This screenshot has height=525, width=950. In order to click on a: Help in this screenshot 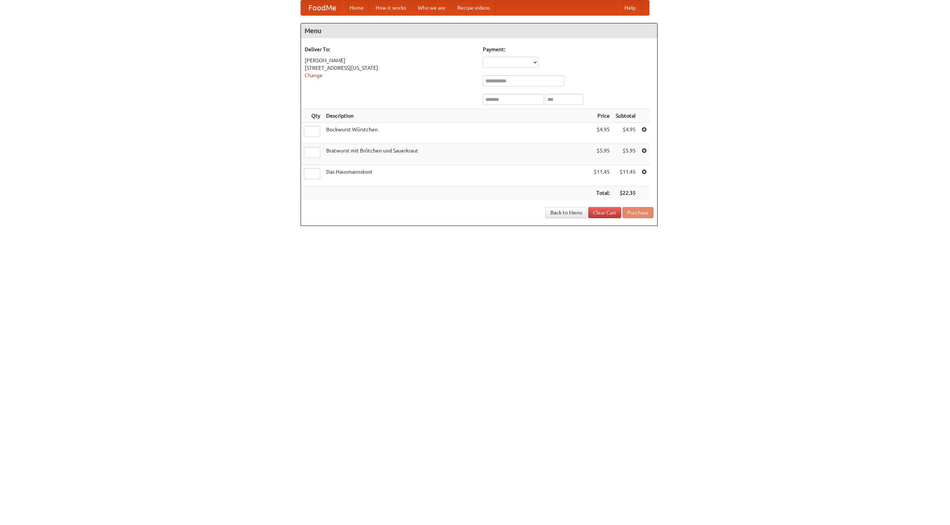, I will do `click(630, 8)`.